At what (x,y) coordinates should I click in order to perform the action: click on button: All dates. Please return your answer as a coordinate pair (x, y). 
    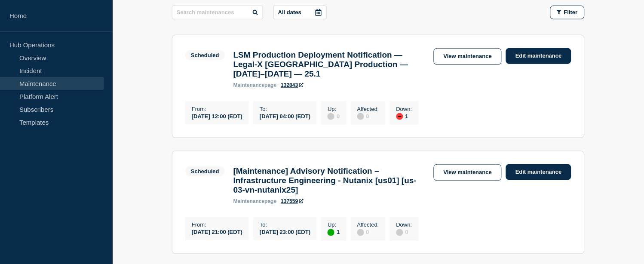
    Looking at the image, I should click on (300, 12).